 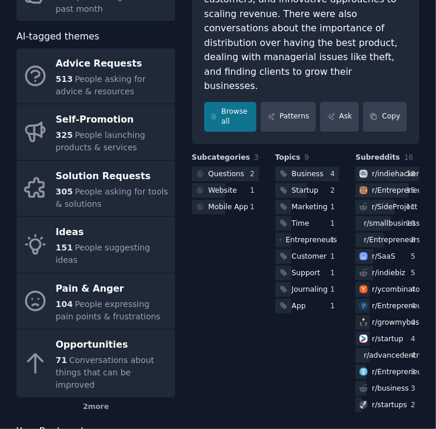 What do you see at coordinates (409, 157) in the screenshot?
I see `span: 16` at bounding box center [409, 157].